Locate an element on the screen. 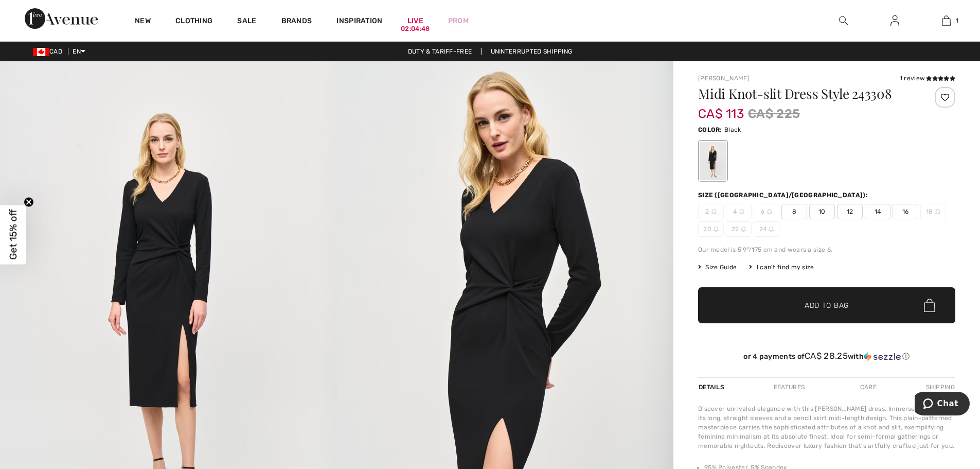  a: Sign In is located at coordinates (895, 20).